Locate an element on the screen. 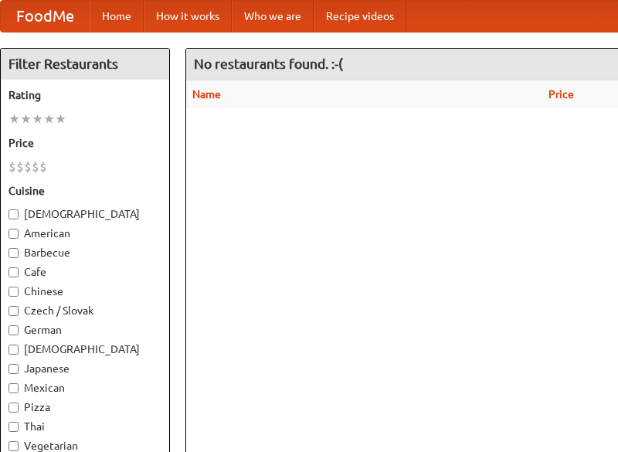 The height and width of the screenshot is (452, 618). input: Mexican is located at coordinates (13, 388).